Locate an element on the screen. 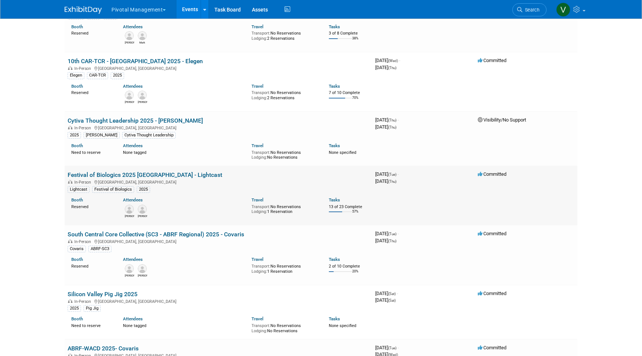 The height and width of the screenshot is (356, 642). img: Valerie Weld is located at coordinates (564, 10).